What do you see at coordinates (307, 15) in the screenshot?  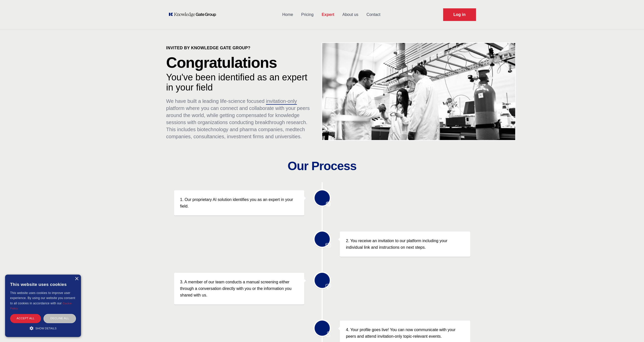 I see `a: Pricing` at bounding box center [307, 15].